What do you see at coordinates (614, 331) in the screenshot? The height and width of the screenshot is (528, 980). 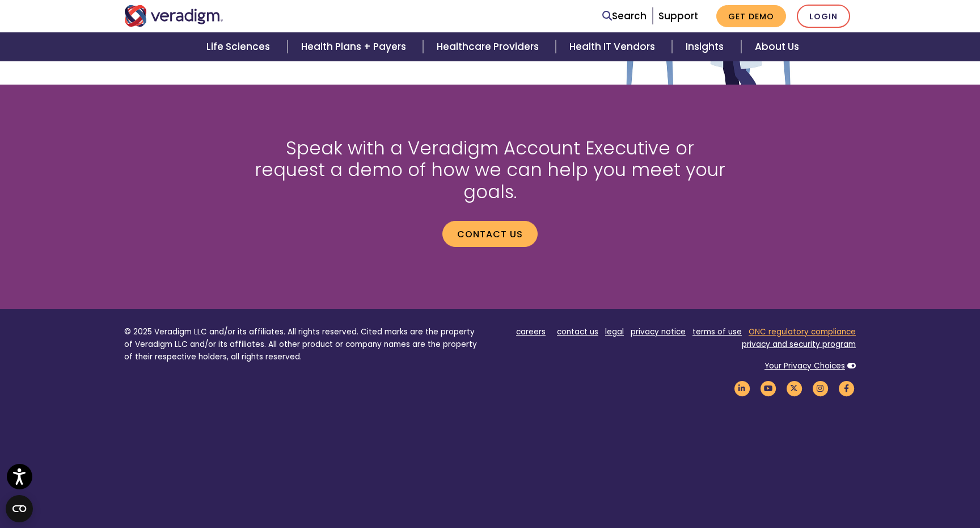 I see `a: legal` at bounding box center [614, 331].